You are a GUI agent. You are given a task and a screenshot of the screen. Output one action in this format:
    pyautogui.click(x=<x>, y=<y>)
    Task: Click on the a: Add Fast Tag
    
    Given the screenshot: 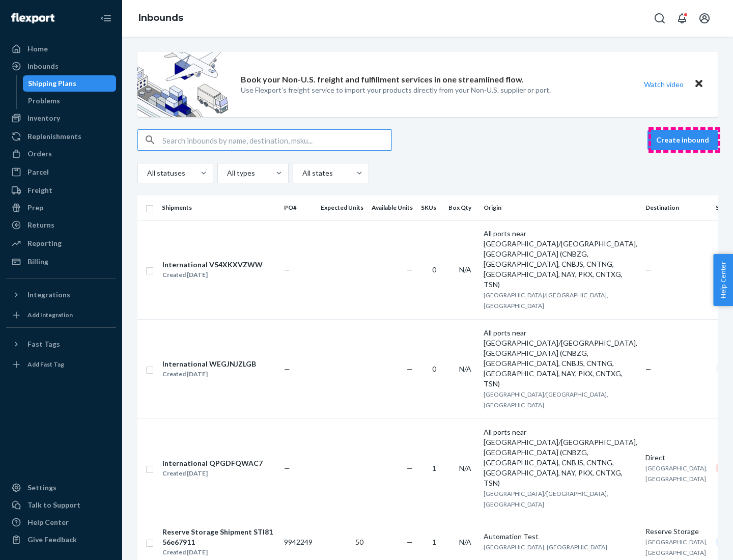 What is the action you would take?
    pyautogui.click(x=61, y=365)
    